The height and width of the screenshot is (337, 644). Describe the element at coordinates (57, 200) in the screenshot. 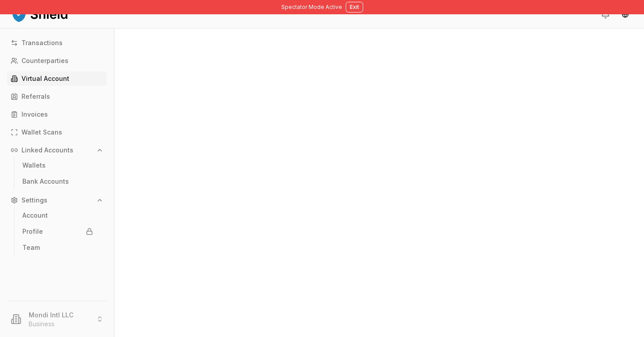

I see `button: Settings` at that location.